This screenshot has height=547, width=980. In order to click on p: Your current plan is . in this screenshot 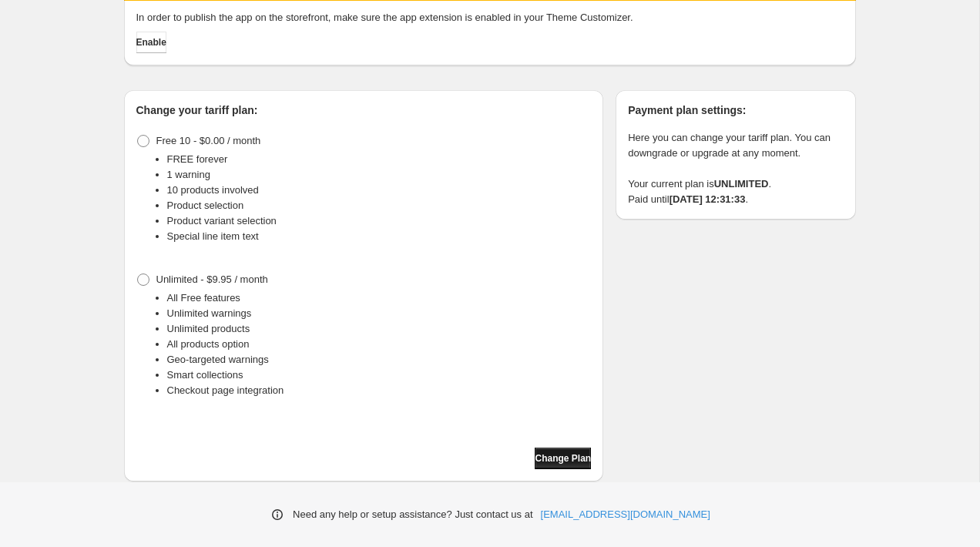, I will do `click(735, 184)`.